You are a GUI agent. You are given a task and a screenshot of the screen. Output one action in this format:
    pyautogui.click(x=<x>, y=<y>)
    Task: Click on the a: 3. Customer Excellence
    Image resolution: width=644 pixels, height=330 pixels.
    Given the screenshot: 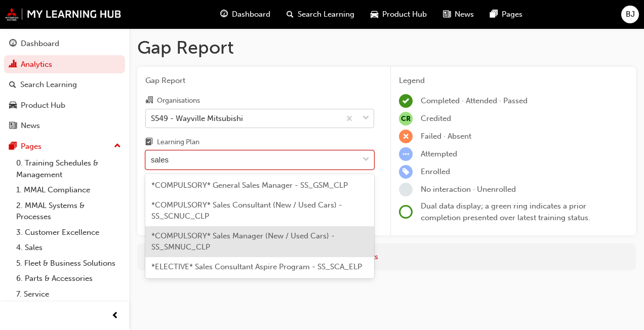 What is the action you would take?
    pyautogui.click(x=68, y=232)
    